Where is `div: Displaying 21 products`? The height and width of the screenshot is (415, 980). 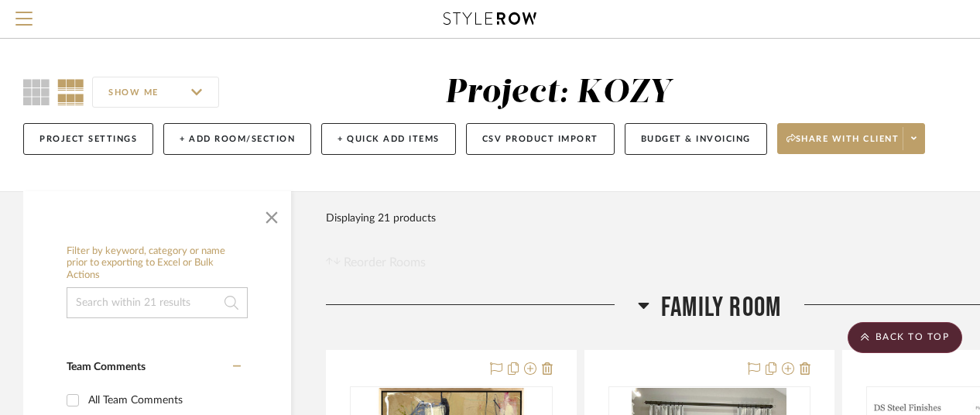 div: Displaying 21 products is located at coordinates (381, 218).